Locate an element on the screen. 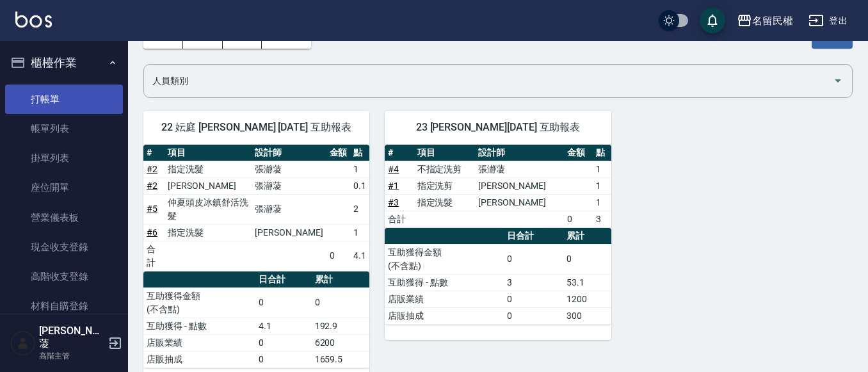  td: 不指定洗剪 is located at coordinates (444, 169).